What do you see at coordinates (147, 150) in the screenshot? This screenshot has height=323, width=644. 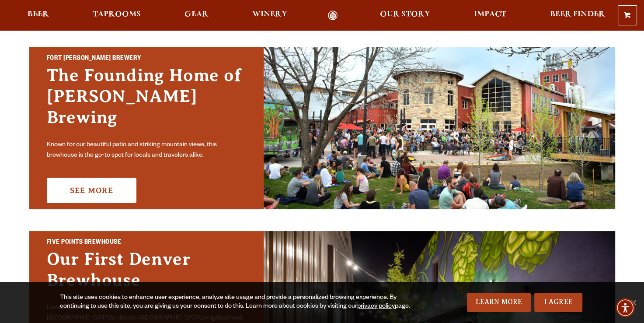 I see `p: Known for our beautiful patio and striking mountain views, this brewhouse is the go-to spot for l...` at bounding box center [147, 150].